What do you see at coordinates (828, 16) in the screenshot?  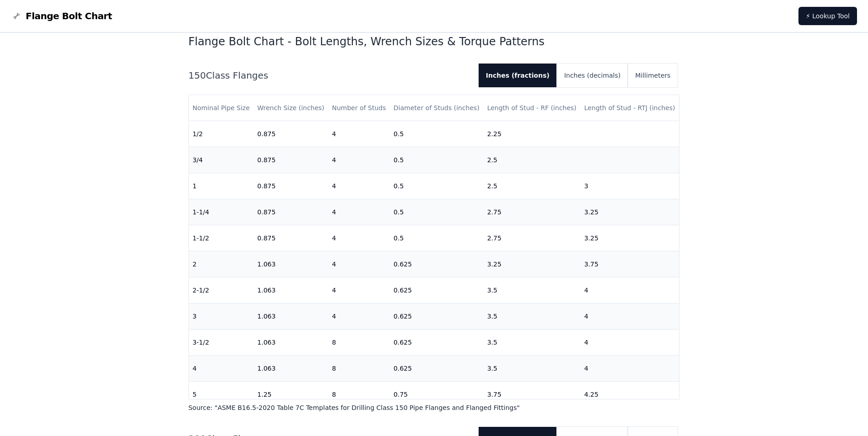 I see `a: ⚡ Lookup Tool` at bounding box center [828, 16].